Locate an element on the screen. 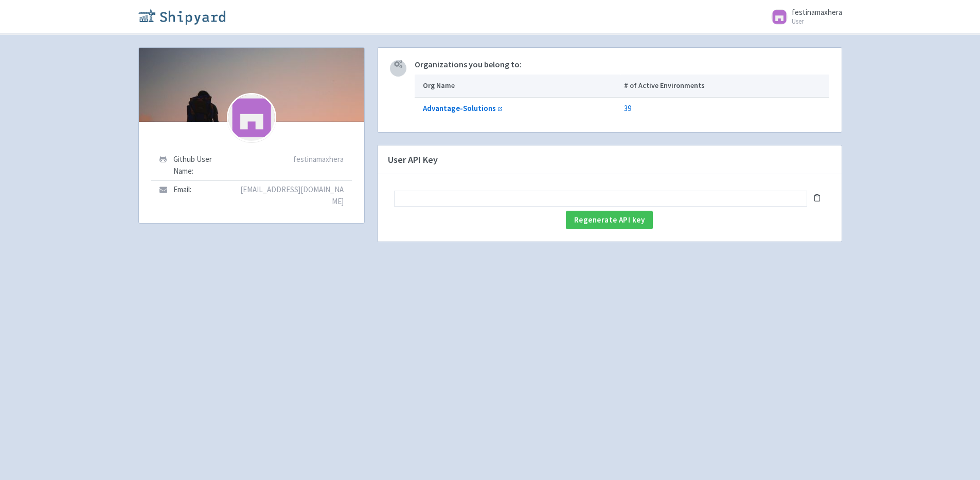 The width and height of the screenshot is (980, 480). th: # of Active Environments is located at coordinates (724, 86).